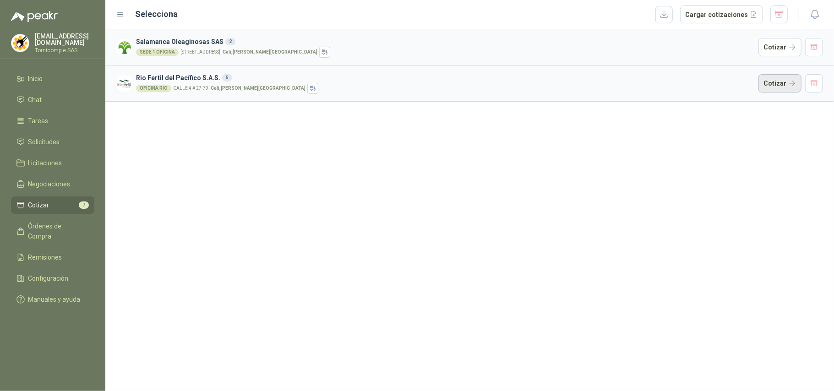 This screenshot has height=391, width=834. I want to click on button: Cargar cotizaciones, so click(722, 15).